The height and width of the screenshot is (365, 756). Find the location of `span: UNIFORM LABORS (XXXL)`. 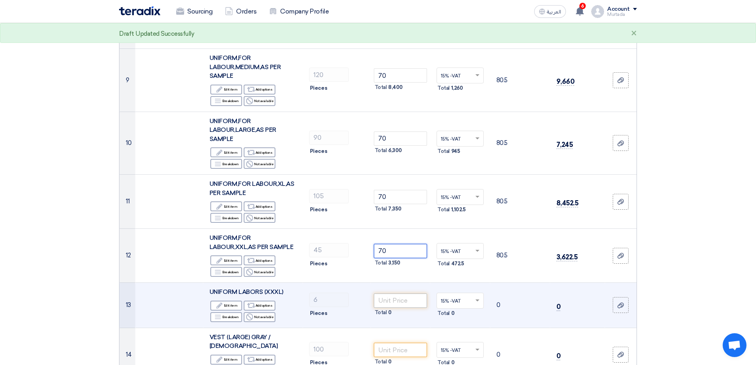

span: UNIFORM LABORS (XXXL) is located at coordinates (247, 292).